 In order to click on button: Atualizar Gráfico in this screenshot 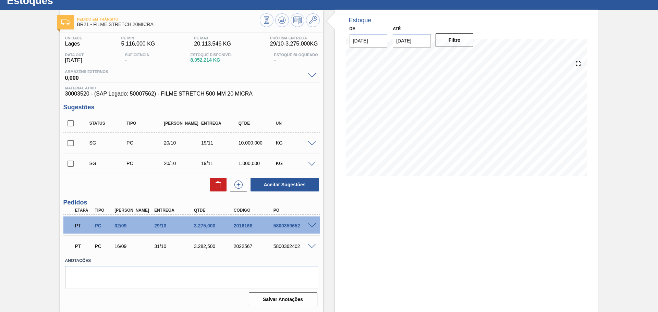, I will do `click(282, 20)`.